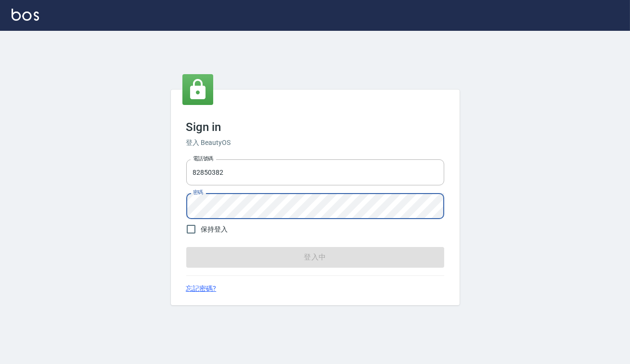 The width and height of the screenshot is (630, 364). I want to click on label: 密碼, so click(198, 192).